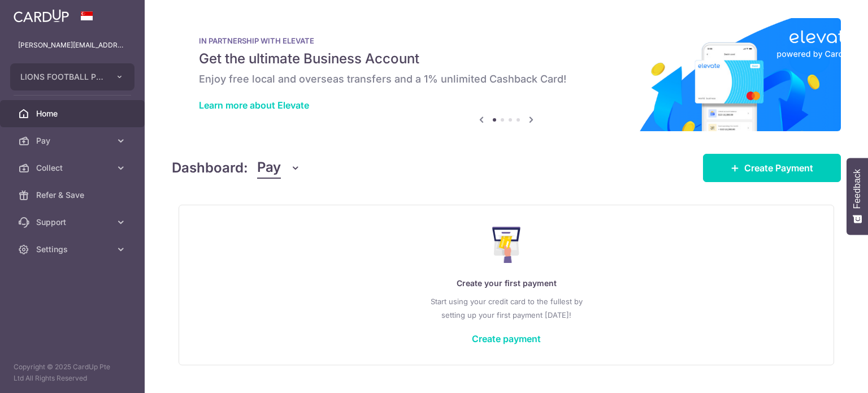  Describe the element at coordinates (506, 41) in the screenshot. I see `p: IN PARTNERSHIP WITH ELEVATE` at that location.